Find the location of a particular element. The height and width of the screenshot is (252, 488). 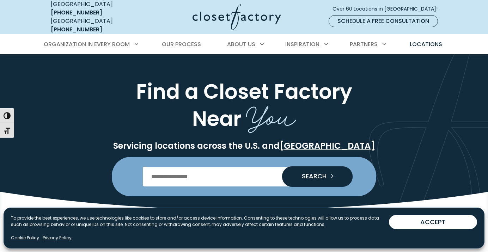

span: Locations is located at coordinates (426, 44).